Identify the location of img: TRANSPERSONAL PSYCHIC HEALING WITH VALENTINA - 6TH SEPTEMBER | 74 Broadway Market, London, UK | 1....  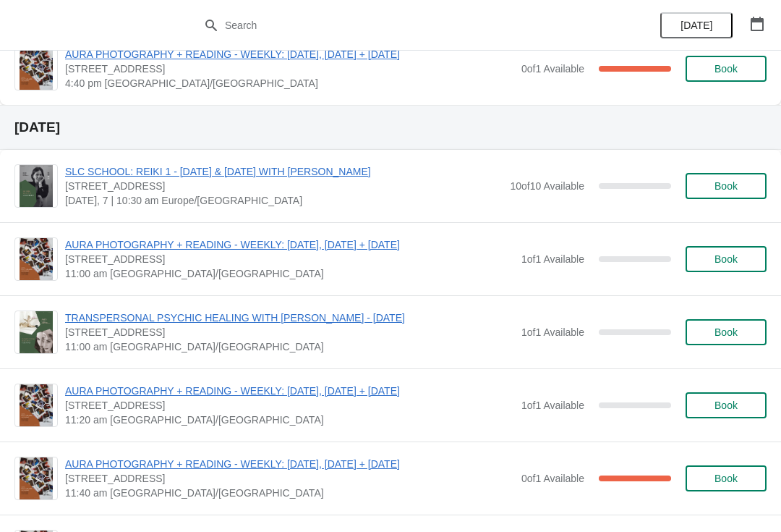
(36, 332).